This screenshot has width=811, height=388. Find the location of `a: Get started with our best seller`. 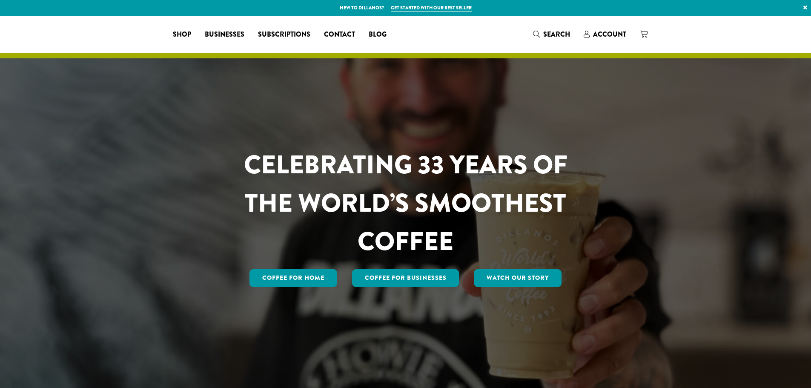

a: Get started with our best seller is located at coordinates (431, 8).